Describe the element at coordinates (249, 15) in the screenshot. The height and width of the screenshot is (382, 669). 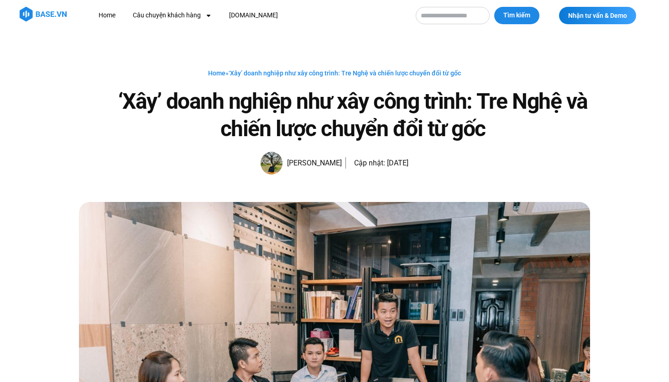
I see `nav: Menu` at that location.